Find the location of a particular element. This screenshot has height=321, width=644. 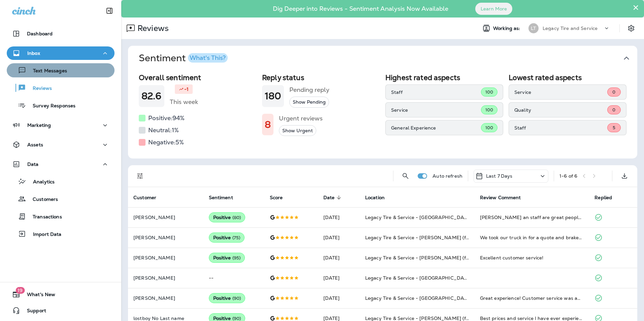

span: 19 is located at coordinates (20, 291).